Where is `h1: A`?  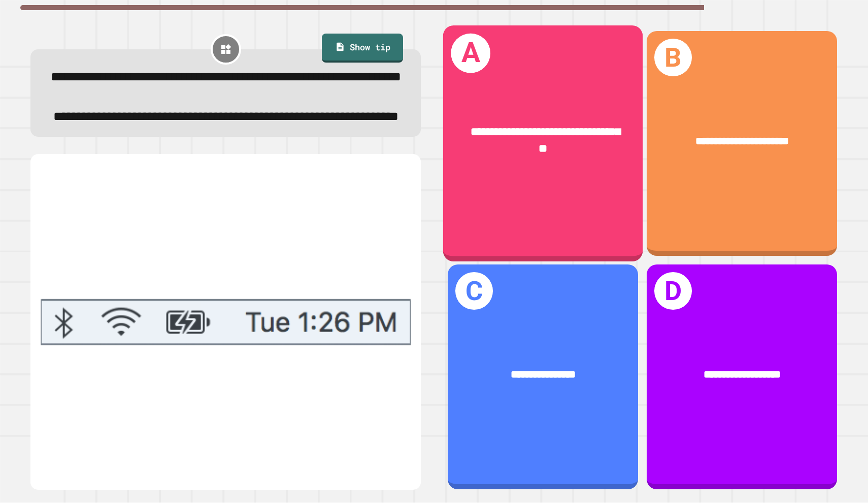 h1: A is located at coordinates (470, 53).